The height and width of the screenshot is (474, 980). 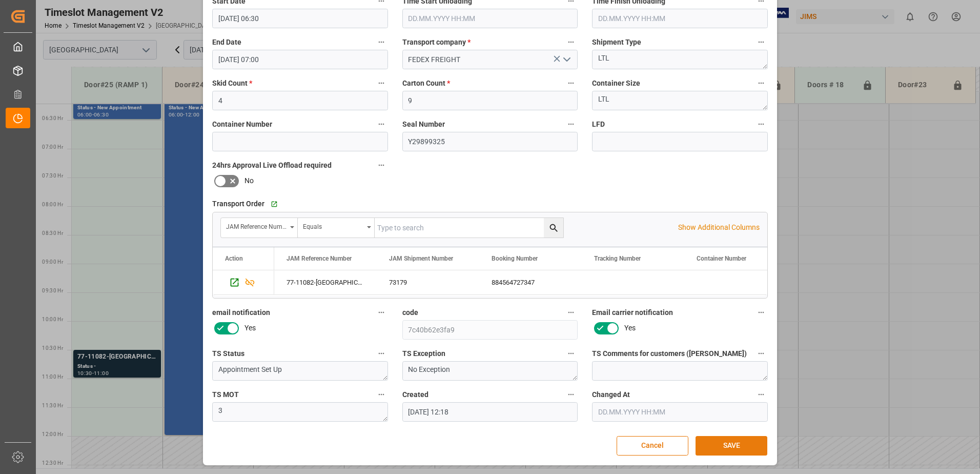 What do you see at coordinates (571, 312) in the screenshot?
I see `button: code` at bounding box center [571, 312].